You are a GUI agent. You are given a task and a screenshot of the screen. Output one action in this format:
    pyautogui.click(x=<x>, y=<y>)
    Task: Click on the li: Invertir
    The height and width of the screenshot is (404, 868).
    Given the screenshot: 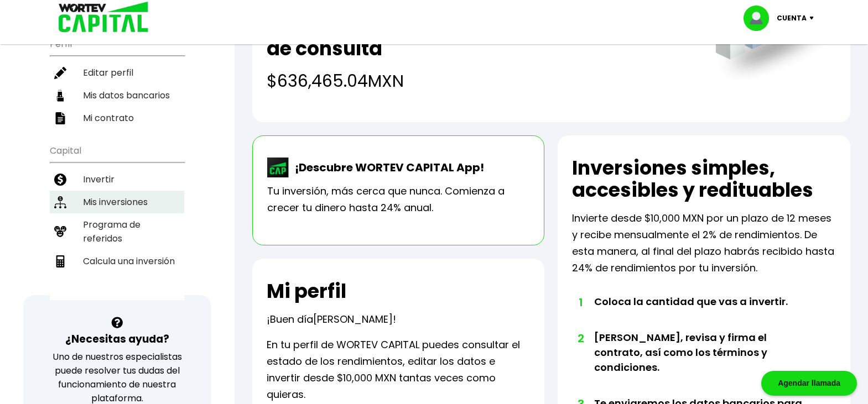 What is the action you would take?
    pyautogui.click(x=117, y=179)
    